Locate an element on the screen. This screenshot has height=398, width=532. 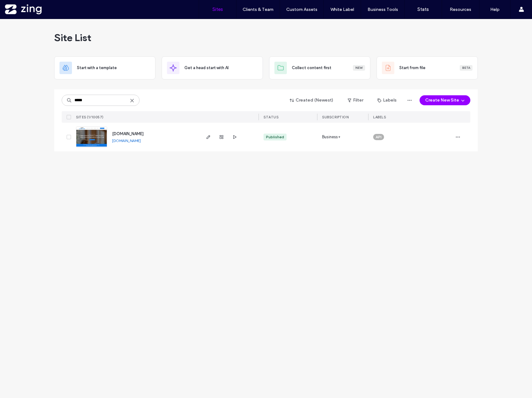
span: LABELS is located at coordinates (379, 117).